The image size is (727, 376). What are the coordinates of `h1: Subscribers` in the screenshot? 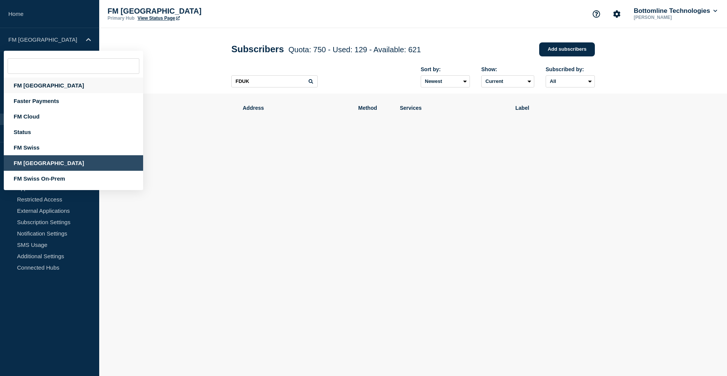 It's located at (326, 49).